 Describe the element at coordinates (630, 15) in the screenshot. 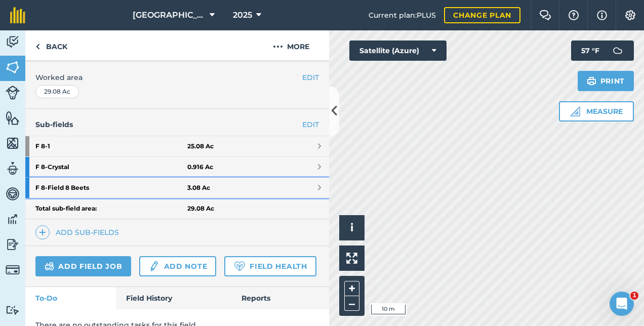

I see `img: A cog icon` at that location.